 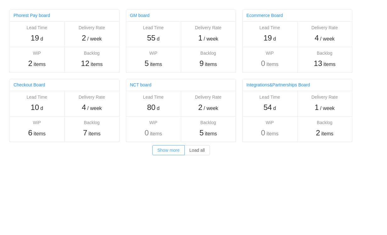 I want to click on a: Checkout Board, so click(x=29, y=85).